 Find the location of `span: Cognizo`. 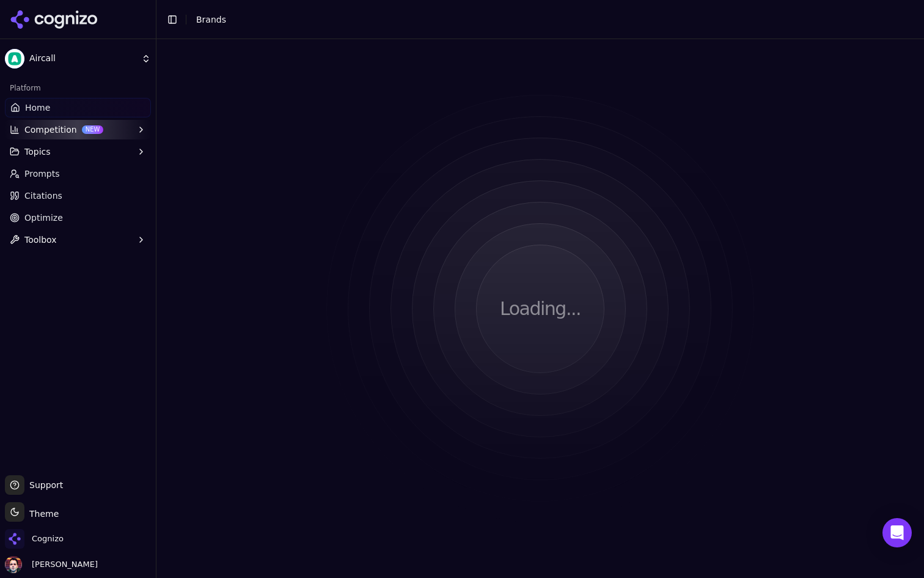

span: Cognizo is located at coordinates (48, 539).